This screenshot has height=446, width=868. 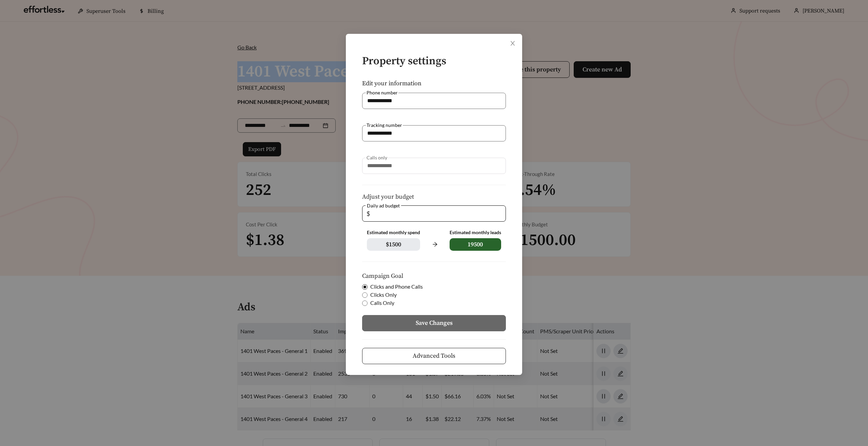 I want to click on span: close, so click(x=513, y=43).